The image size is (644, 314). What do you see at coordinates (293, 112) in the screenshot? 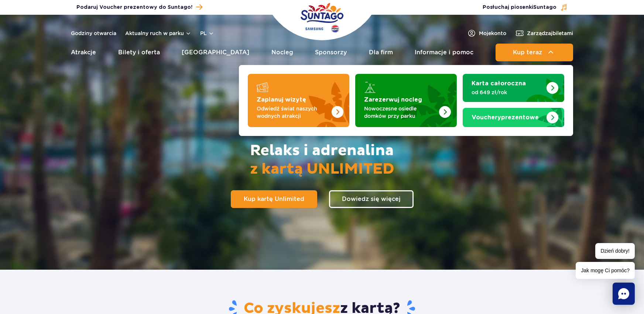
I see `p: Odwiedź świat naszych wodnych atrakcji` at bounding box center [293, 112].